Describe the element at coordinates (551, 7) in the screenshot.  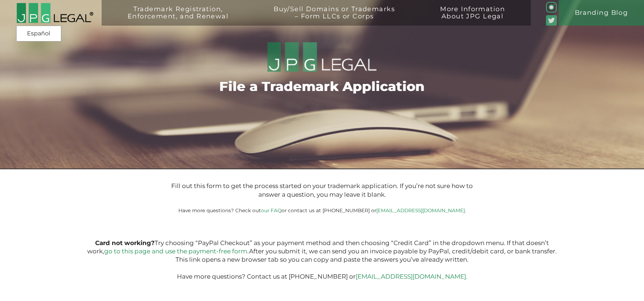
I see `img: glyph-logo_May2016-green3-90.png` at that location.